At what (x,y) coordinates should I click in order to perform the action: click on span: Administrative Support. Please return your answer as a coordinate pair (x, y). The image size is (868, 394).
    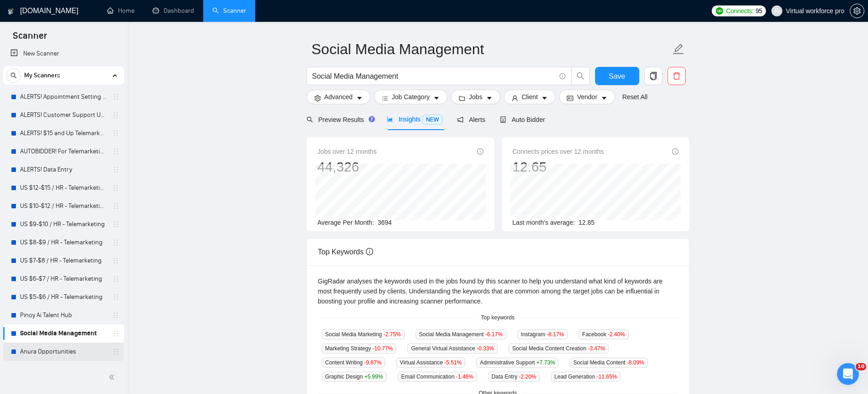
    Looking at the image, I should click on (517, 363).